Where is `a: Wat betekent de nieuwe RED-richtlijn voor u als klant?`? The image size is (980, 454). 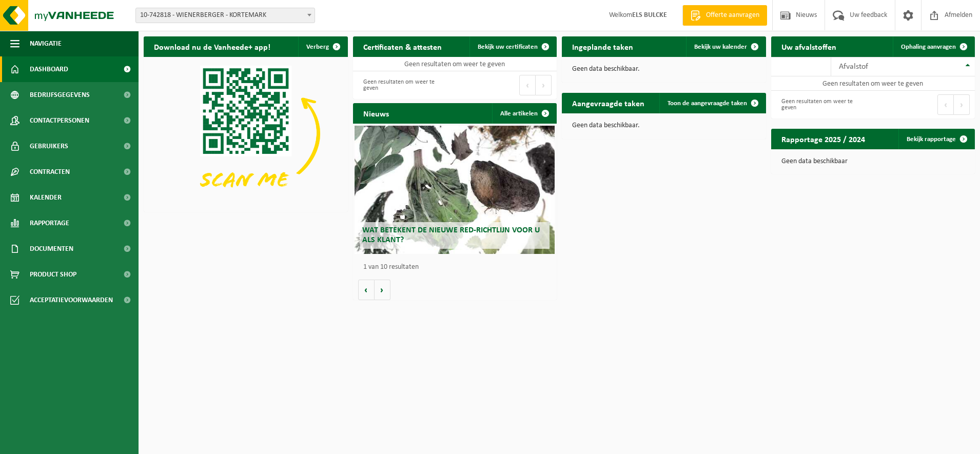 a: Wat betekent de nieuwe RED-richtlijn voor u als klant? is located at coordinates (454, 190).